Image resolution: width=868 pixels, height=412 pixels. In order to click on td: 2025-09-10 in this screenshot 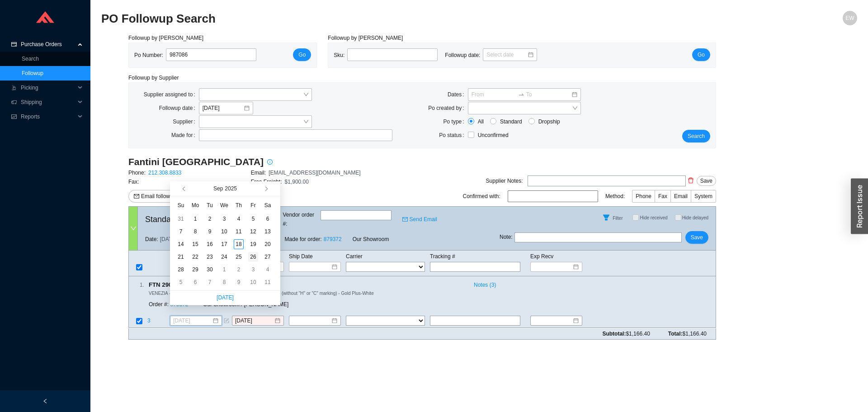, I will do `click(224, 231)`.